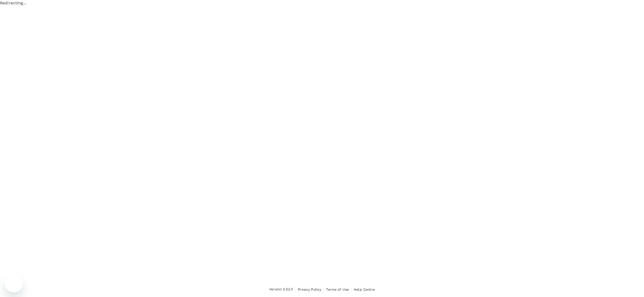 The image size is (644, 297). What do you see at coordinates (364, 290) in the screenshot?
I see `span: Help Centre` at bounding box center [364, 290].